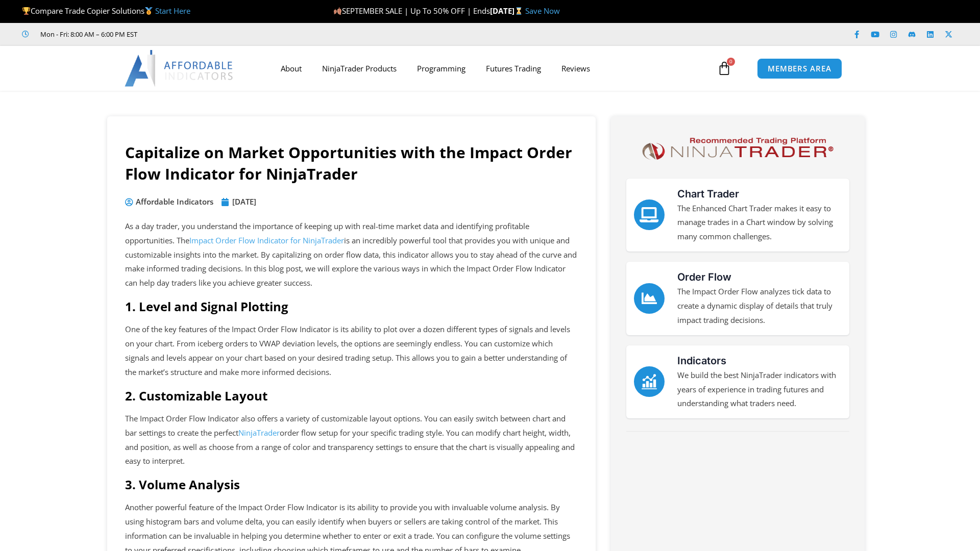 The width and height of the screenshot is (980, 551). Describe the element at coordinates (759, 390) in the screenshot. I see `p: We build the best NinjaTrader indicators with years of experience in trading futures and understa...` at that location.